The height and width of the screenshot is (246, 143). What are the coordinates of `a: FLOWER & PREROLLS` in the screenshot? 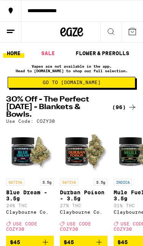 It's located at (102, 53).